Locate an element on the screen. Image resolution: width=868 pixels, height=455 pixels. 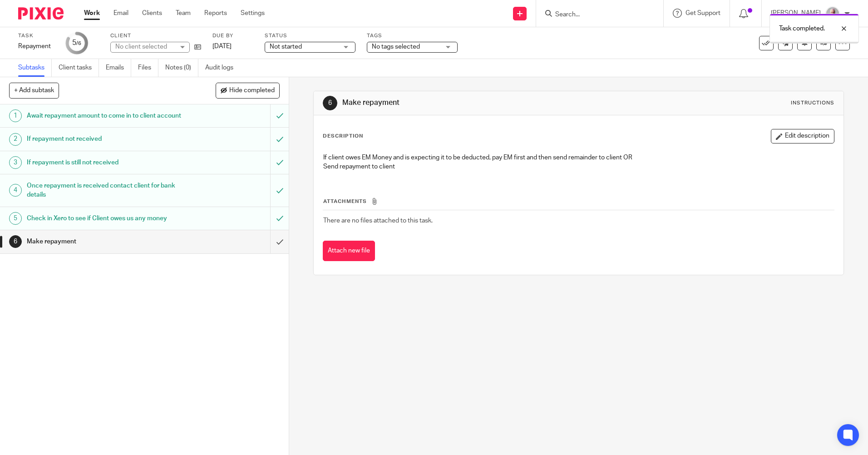
a: Settings is located at coordinates (253, 13).